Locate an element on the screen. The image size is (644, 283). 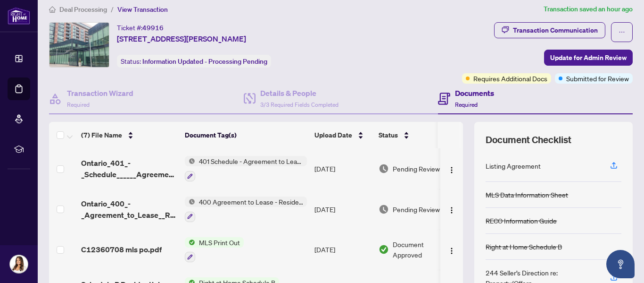
span: Update for Admin Review is located at coordinates (589, 57).